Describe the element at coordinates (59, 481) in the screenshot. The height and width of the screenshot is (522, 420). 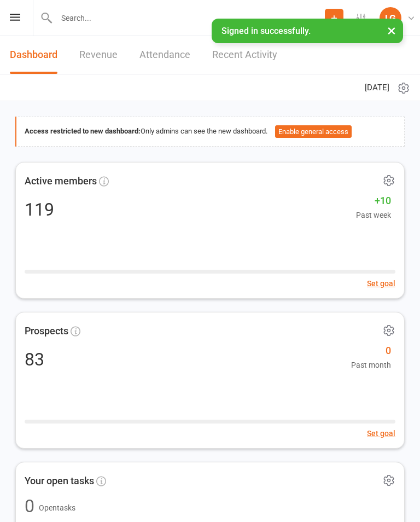
I see `span: Your open tasks` at that location.